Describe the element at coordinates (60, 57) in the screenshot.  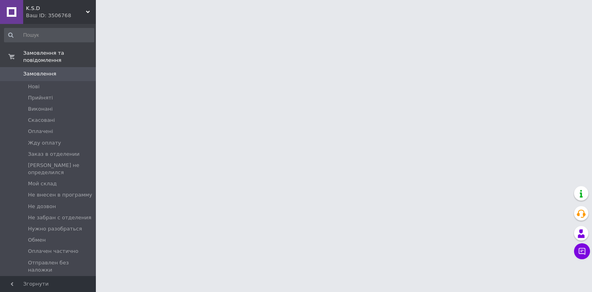
I see `span: Замовлення та повідомлення` at that location.